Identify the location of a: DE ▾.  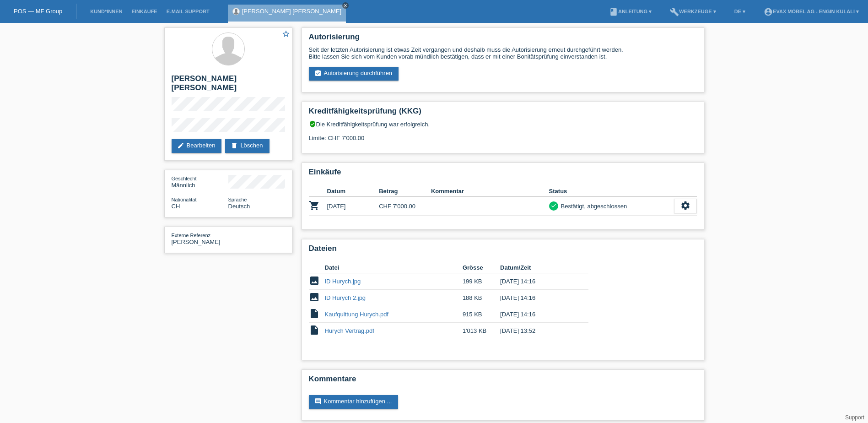
(740, 11).